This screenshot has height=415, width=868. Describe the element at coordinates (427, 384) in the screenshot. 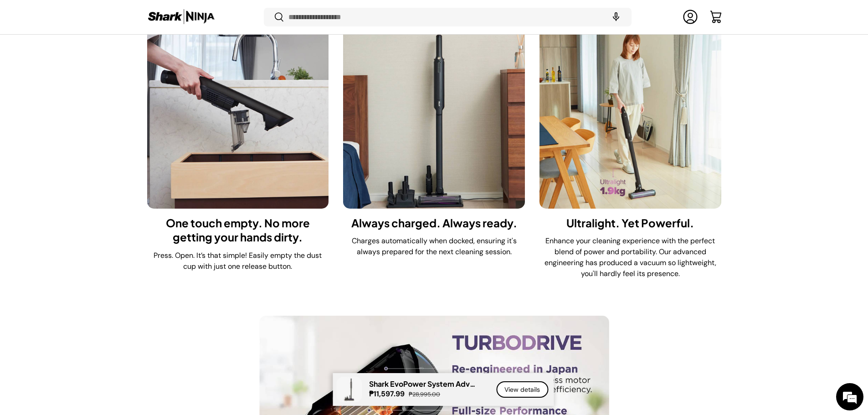

I see `p: Shark EvoPower System Adv (CS601)` at that location.